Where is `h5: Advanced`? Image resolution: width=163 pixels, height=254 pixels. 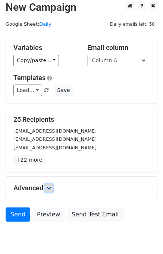
h5: Advanced is located at coordinates (81, 188).